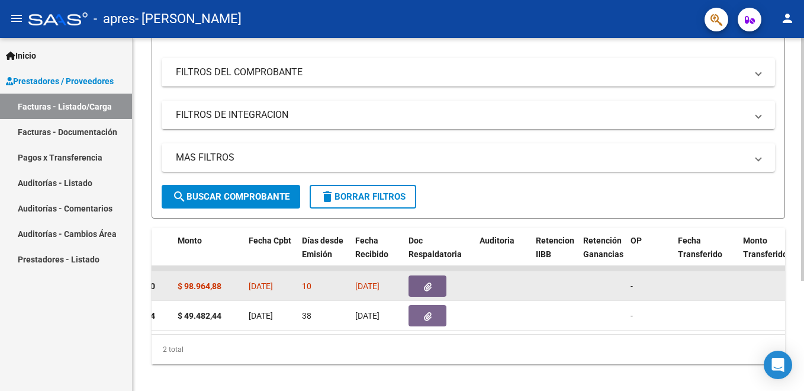 Image resolution: width=804 pixels, height=391 pixels. I want to click on span: Fecha Recibido, so click(372, 247).